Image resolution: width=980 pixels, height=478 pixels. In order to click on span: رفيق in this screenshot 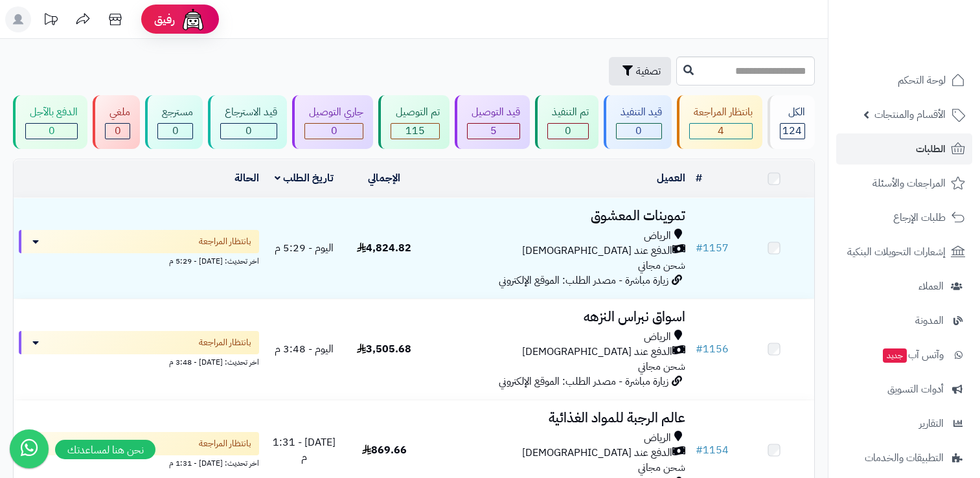, I will do `click(165, 20)`.